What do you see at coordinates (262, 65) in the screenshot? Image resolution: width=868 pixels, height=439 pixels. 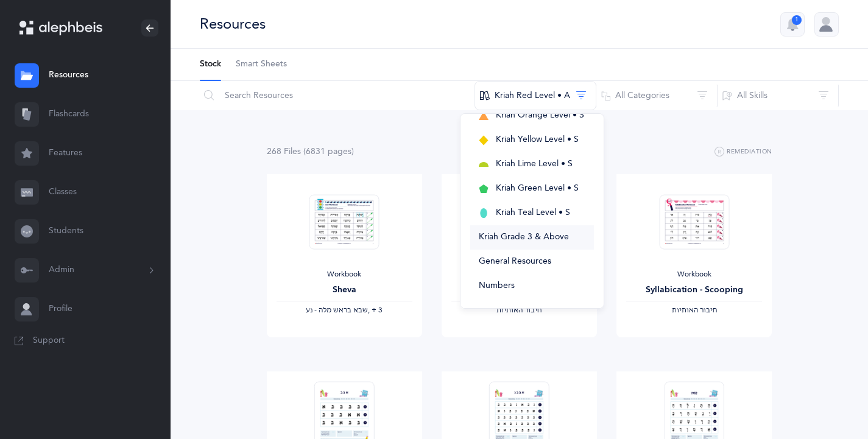 I see `span: Smart Sheets` at bounding box center [262, 65].